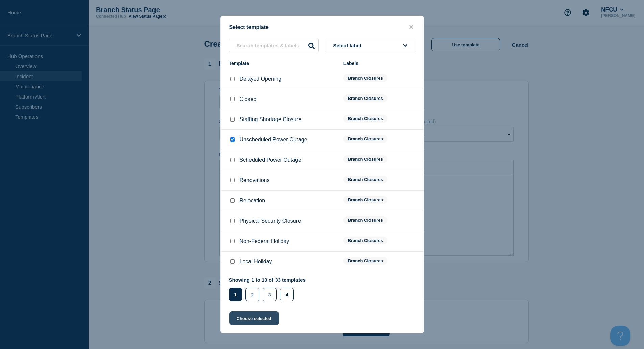 Image resolution: width=644 pixels, height=349 pixels. What do you see at coordinates (254, 181) in the screenshot?
I see `p: Renovations` at bounding box center [254, 181].